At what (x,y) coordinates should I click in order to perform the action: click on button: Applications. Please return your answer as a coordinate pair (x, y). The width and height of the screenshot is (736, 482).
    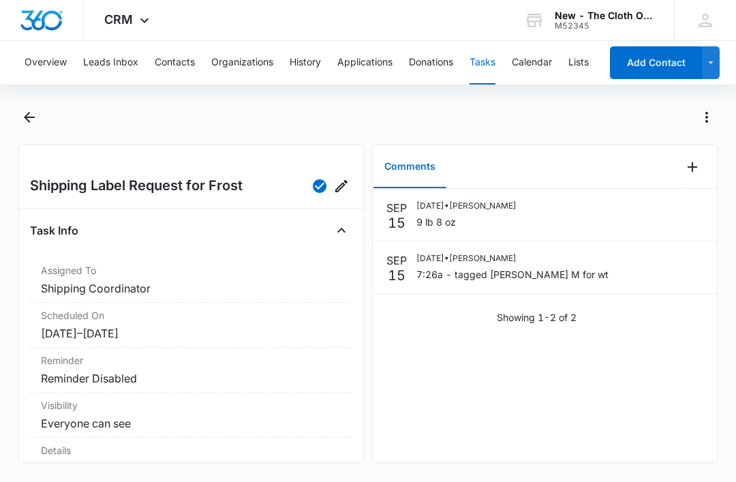
    Looking at the image, I should click on (365, 63).